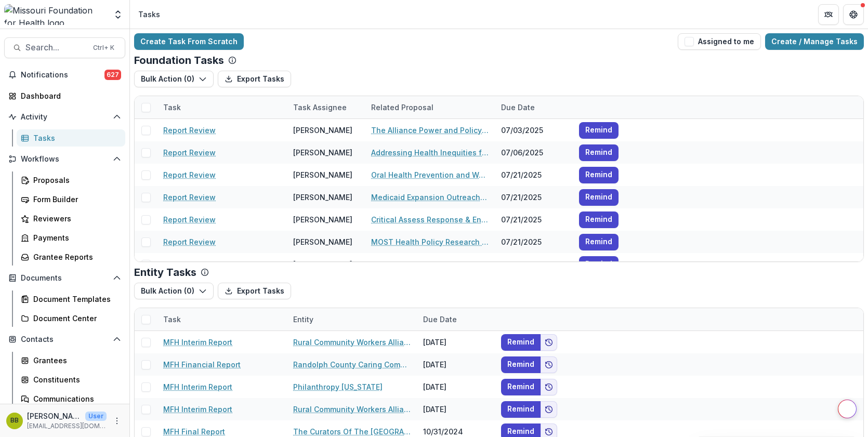 The height and width of the screenshot is (437, 868). Describe the element at coordinates (75, 318) in the screenshot. I see `div: Document Center` at that location.